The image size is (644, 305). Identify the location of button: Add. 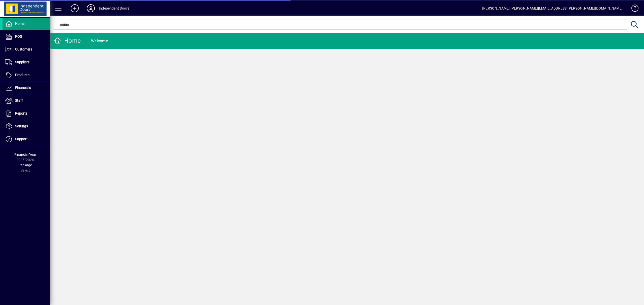
(75, 8).